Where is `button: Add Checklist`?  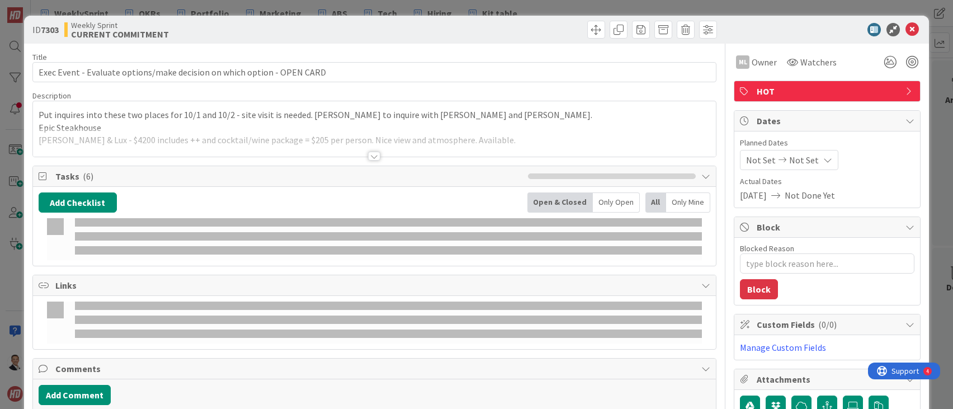 button: Add Checklist is located at coordinates (78, 203).